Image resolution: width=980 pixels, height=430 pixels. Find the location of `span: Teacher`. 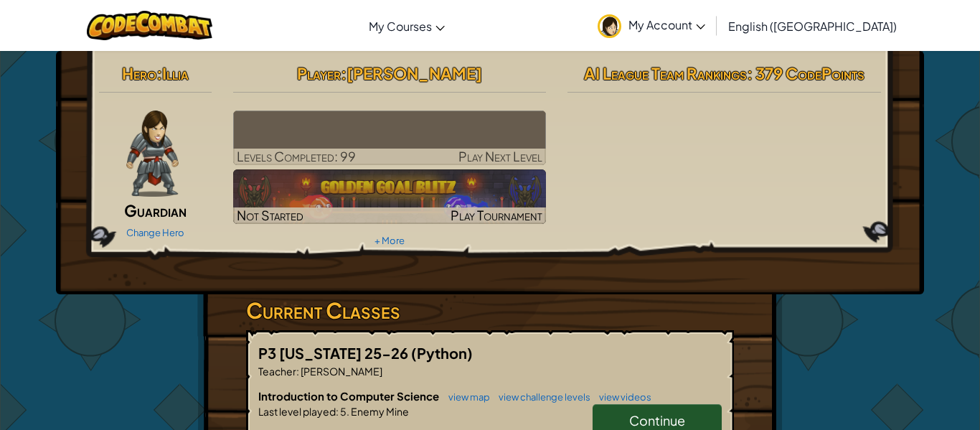

span: Teacher is located at coordinates (277, 371).